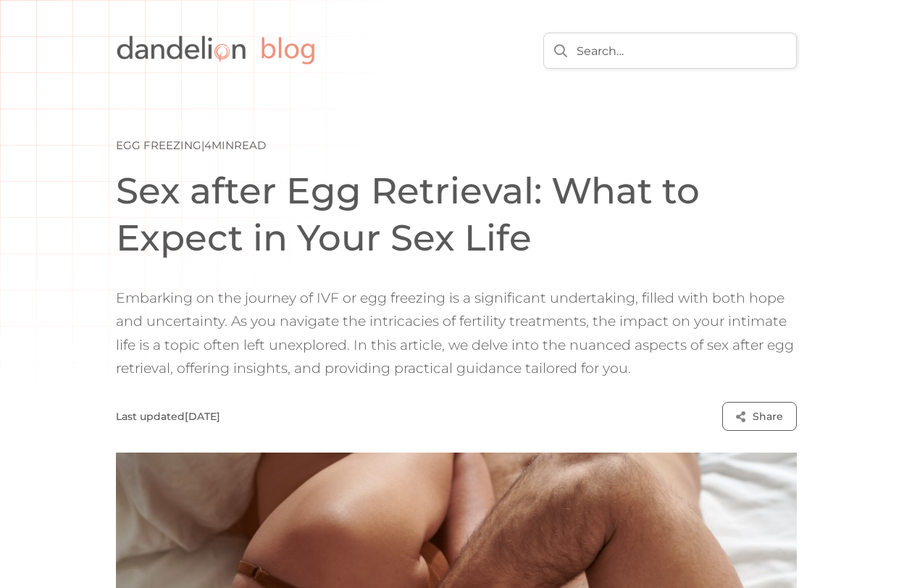 This screenshot has height=588, width=912. I want to click on a: Share, so click(759, 417).